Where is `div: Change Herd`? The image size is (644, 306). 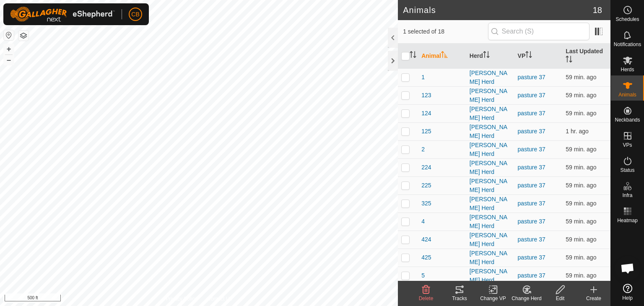 div: Change Herd is located at coordinates (527, 299).